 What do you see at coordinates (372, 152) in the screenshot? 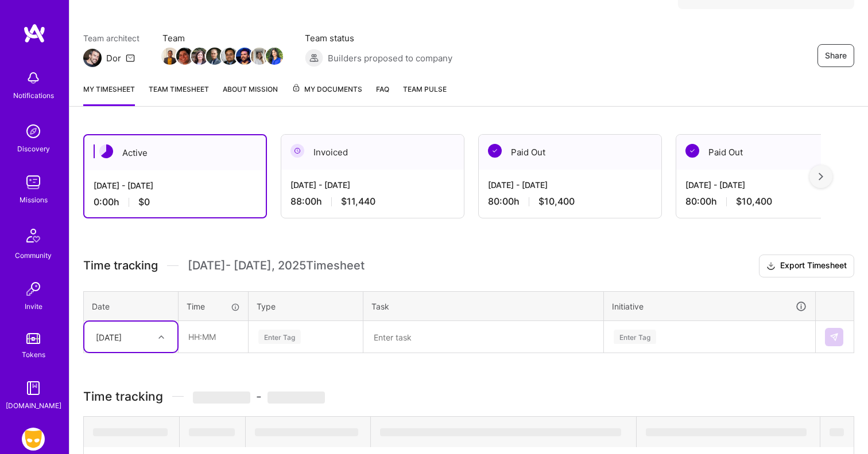
I see `div: Invoiced` at bounding box center [372, 152].